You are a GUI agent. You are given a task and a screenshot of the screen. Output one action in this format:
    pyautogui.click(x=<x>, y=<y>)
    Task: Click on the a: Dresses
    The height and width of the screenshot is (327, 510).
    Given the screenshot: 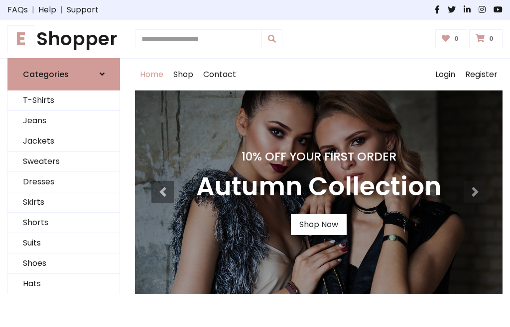 What is the action you would take?
    pyautogui.click(x=64, y=182)
    